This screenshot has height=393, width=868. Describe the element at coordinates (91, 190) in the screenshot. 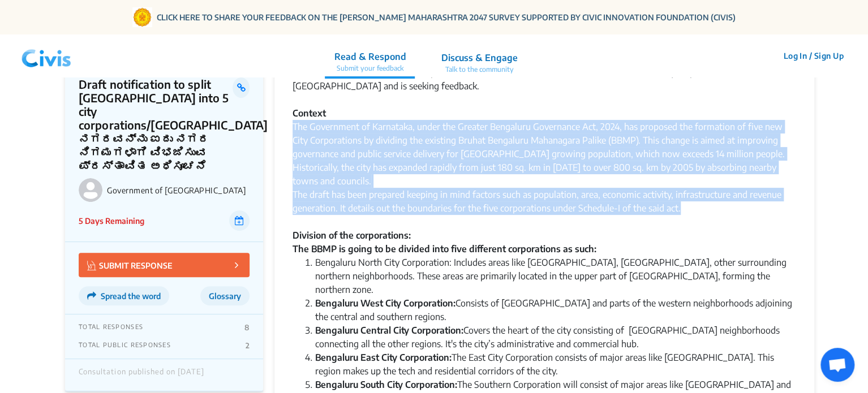

I see `img: Government of Karnataka logo` at that location.